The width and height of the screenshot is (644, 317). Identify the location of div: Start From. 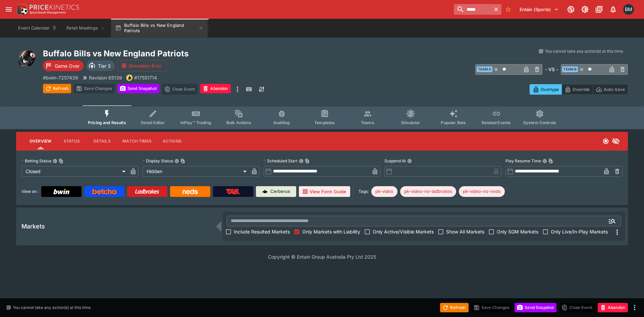
(578, 89).